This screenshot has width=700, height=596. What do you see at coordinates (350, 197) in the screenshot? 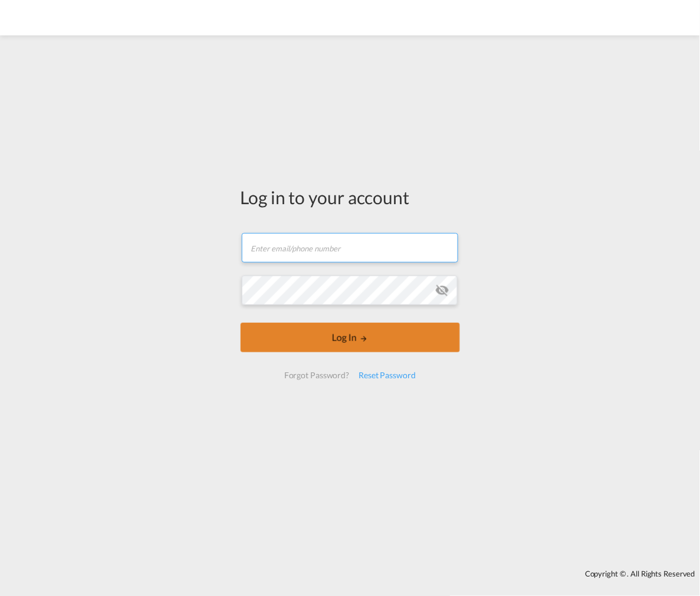
I see `div: Log in to your account` at bounding box center [350, 197].